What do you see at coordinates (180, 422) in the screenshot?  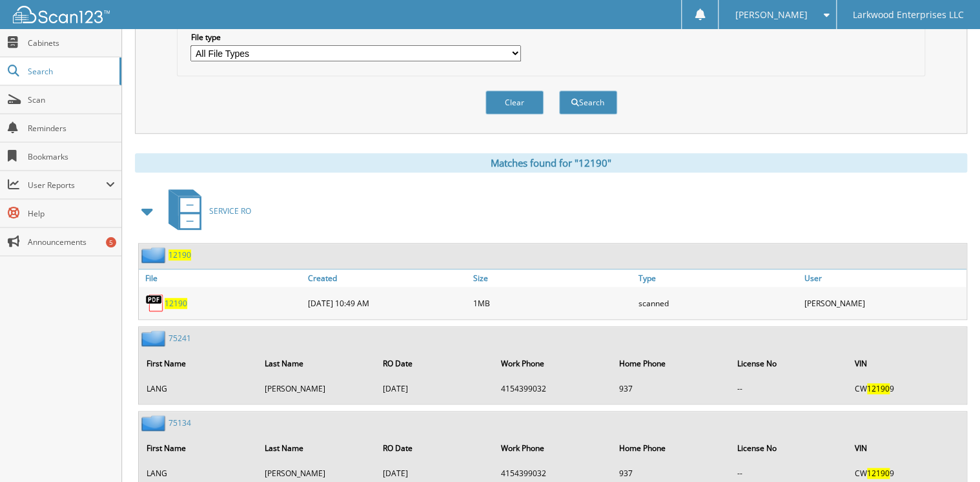 I see `a: 75134` at bounding box center [180, 422].